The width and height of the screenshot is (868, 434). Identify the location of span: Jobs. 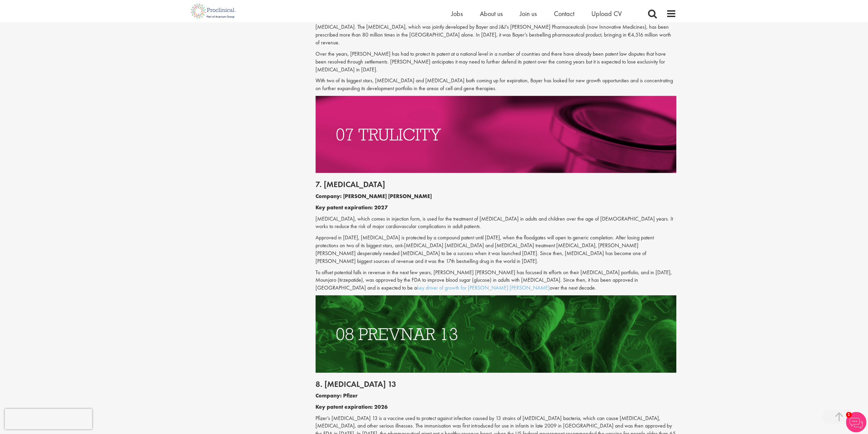
(457, 14).